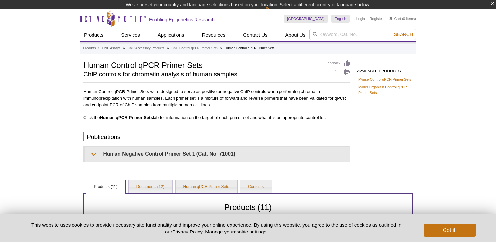 This screenshot has width=496, height=242. Describe the element at coordinates (187, 231) in the screenshot. I see `a: Privacy Policy` at that location.